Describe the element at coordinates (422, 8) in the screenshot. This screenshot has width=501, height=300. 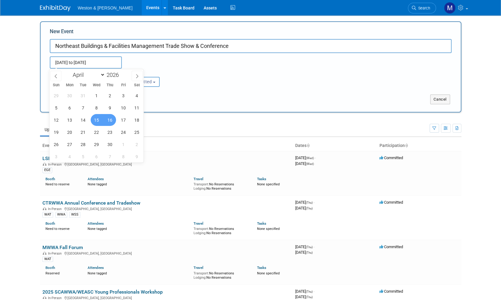
I see `a: Search` at that location.